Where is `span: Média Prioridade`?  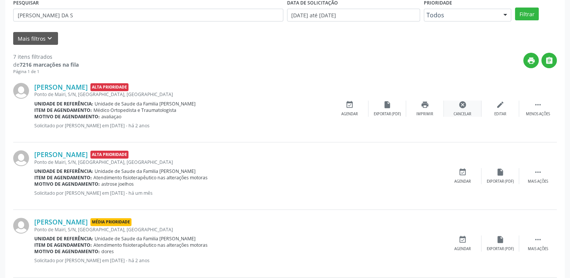 span: Média Prioridade is located at coordinates (111, 222).